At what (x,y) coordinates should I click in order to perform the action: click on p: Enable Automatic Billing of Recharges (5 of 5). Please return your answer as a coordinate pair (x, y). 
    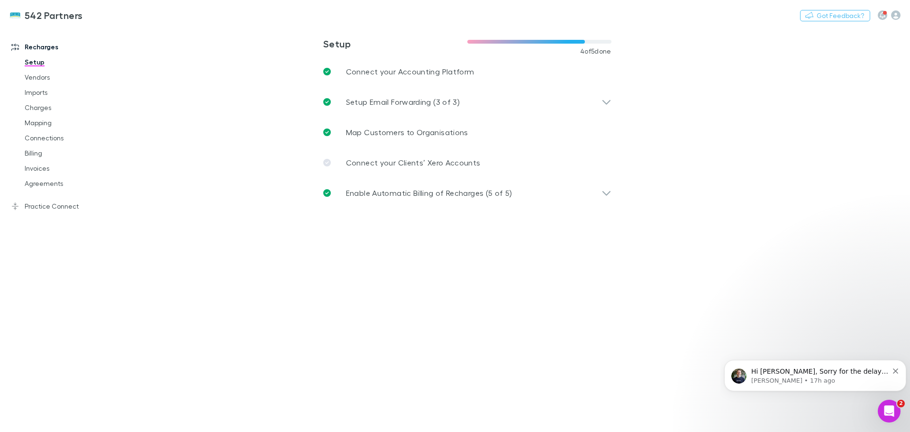
    Looking at the image, I should click on (429, 193).